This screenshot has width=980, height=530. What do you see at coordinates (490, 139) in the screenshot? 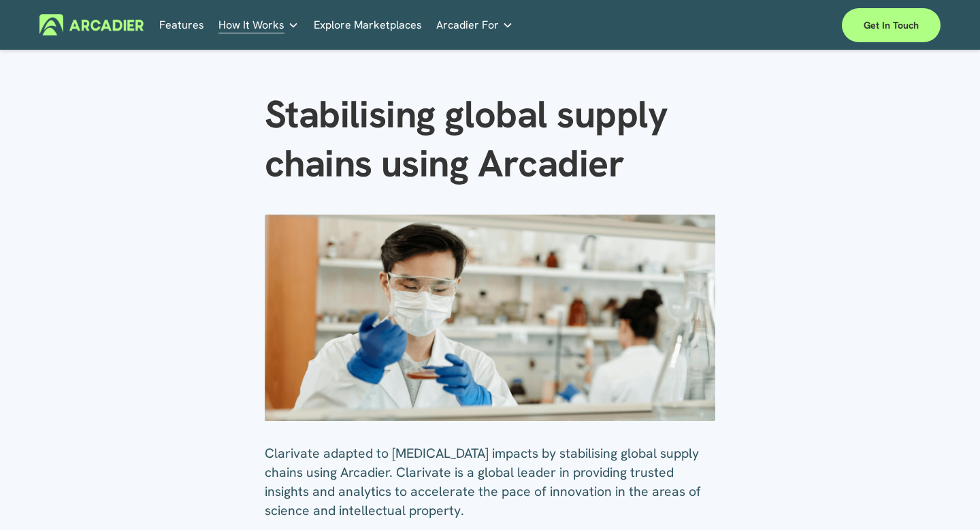
I see `h1: Stabilising global supply chains using Arcadier` at bounding box center [490, 139].